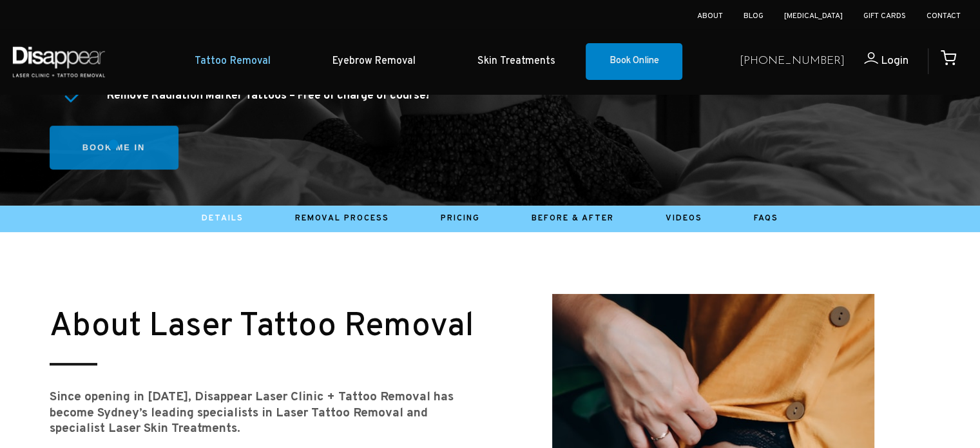 The height and width of the screenshot is (448, 980). Describe the element at coordinates (222, 218) in the screenshot. I see `a: Details` at that location.